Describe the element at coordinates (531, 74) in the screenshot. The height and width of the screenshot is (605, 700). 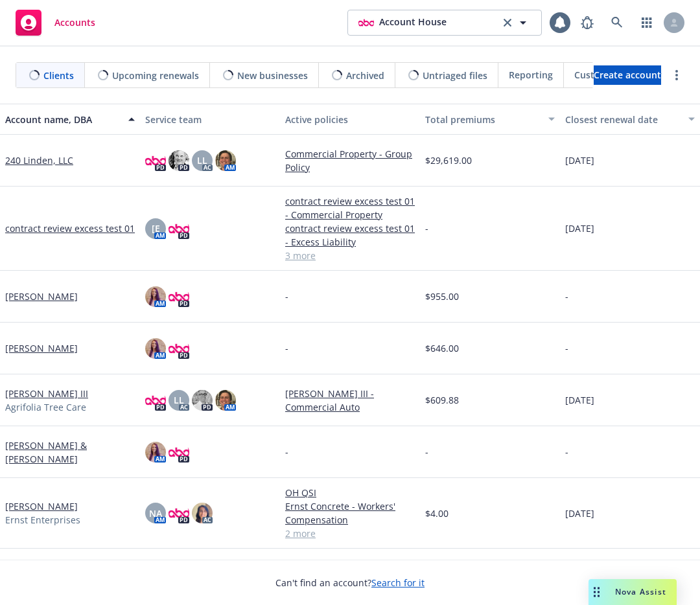
I see `span: Reporting` at that location.